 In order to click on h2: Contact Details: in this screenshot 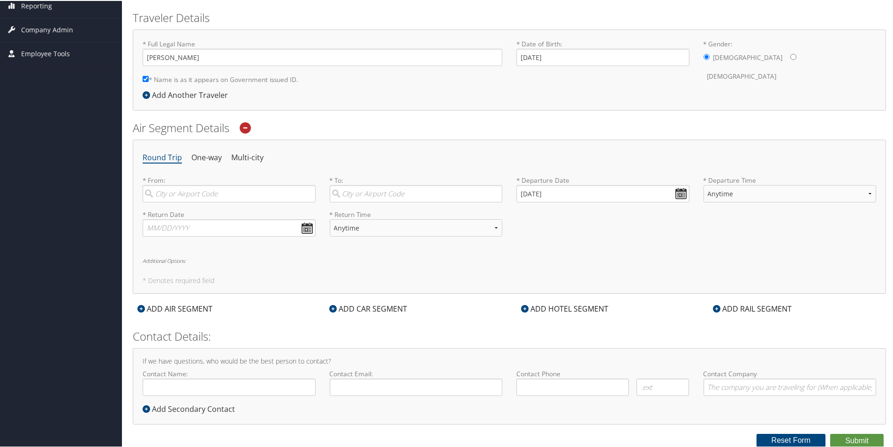, I will do `click(509, 336)`.